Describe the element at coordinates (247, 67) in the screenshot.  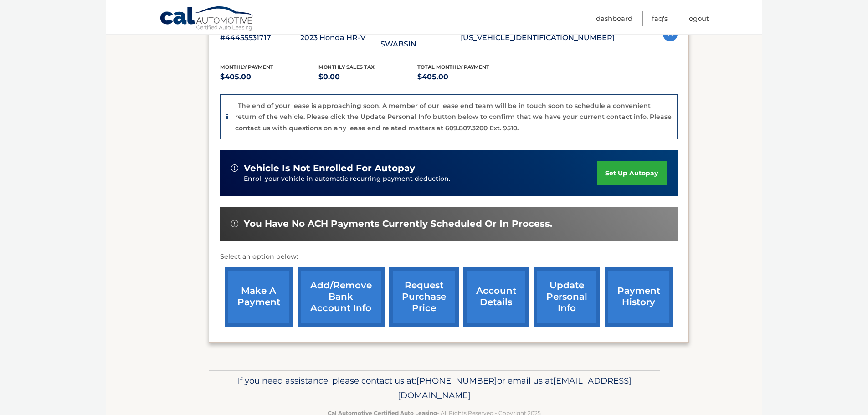
I see `span: Monthly Payment` at that location.